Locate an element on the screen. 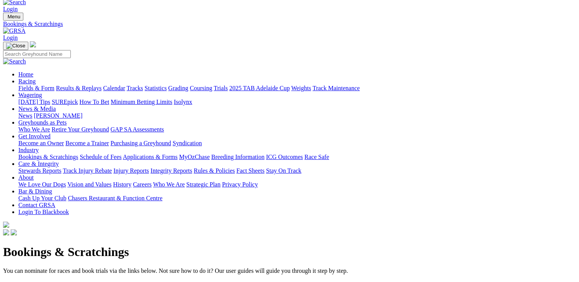  a: Weights is located at coordinates (301, 88).